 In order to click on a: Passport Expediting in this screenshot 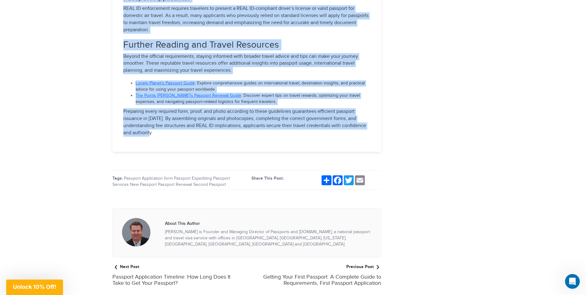, I will do `click(193, 178)`.